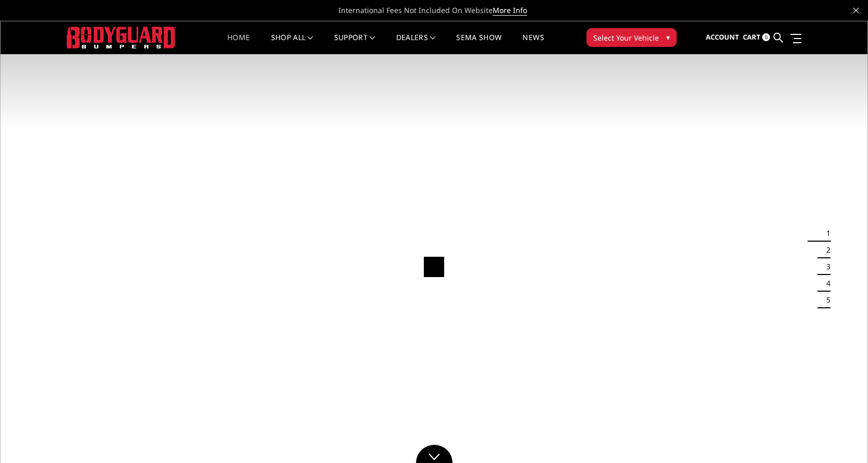  What do you see at coordinates (434, 454) in the screenshot?
I see `a: Click to Down` at bounding box center [434, 454].